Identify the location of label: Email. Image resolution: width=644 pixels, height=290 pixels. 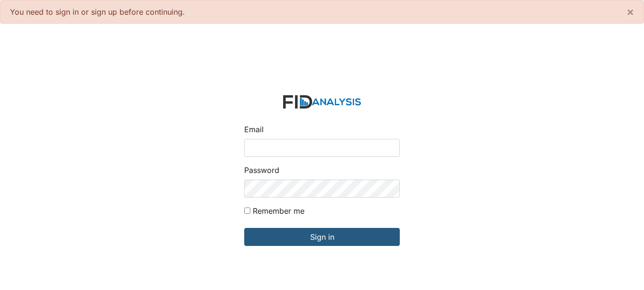
(254, 129).